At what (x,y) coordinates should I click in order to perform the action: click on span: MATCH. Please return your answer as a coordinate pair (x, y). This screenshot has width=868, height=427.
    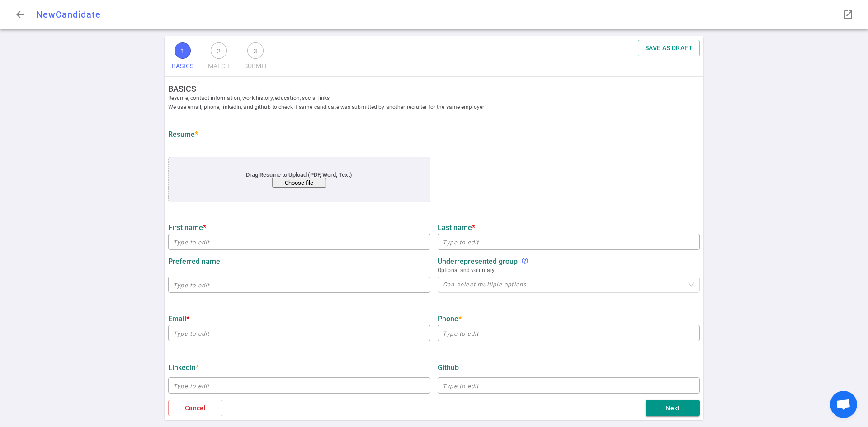
    Looking at the image, I should click on (219, 66).